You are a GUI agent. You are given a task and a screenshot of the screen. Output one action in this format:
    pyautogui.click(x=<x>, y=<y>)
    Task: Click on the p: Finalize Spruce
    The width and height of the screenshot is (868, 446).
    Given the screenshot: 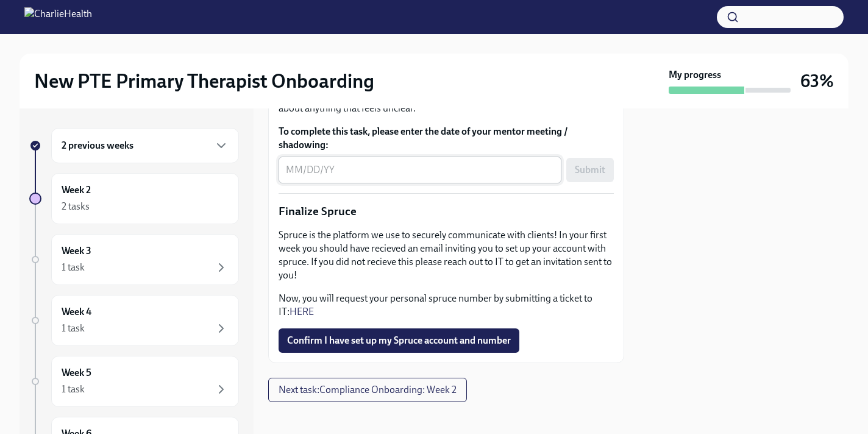 What is the action you would take?
    pyautogui.click(x=446, y=211)
    